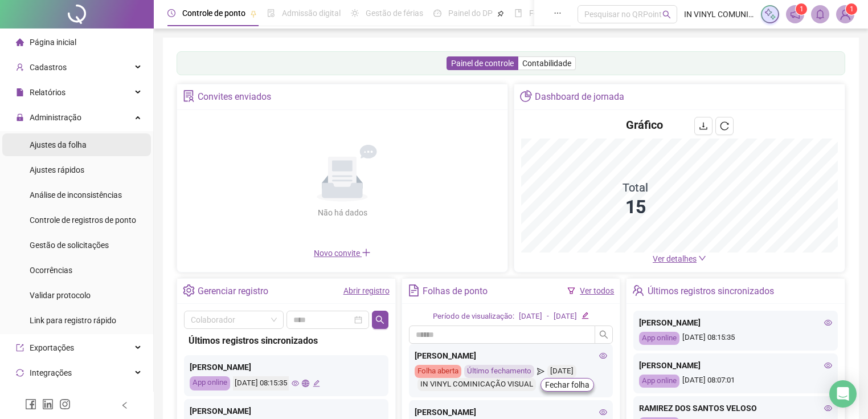 This screenshot has width=868, height=419. What do you see at coordinates (51, 372) in the screenshot?
I see `span: Integrações` at bounding box center [51, 372].